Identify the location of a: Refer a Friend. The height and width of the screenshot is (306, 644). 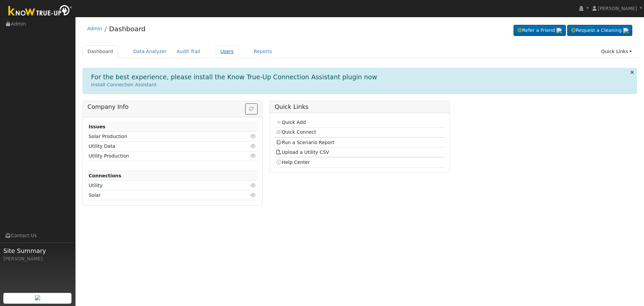
(540, 31).